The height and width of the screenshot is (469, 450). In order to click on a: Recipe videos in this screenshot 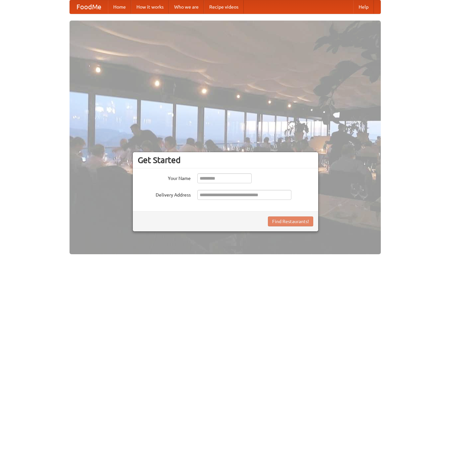, I will do `click(224, 7)`.